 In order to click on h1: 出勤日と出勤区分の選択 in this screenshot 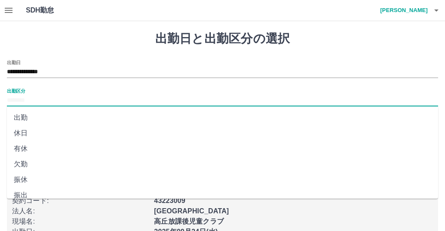, I will do `click(222, 39)`.